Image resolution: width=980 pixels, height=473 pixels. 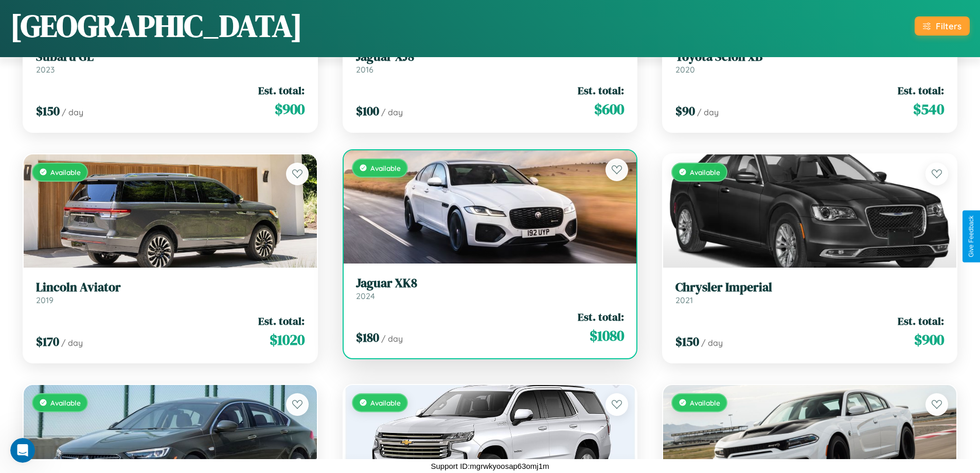 I want to click on span: $ 1080, so click(x=607, y=336).